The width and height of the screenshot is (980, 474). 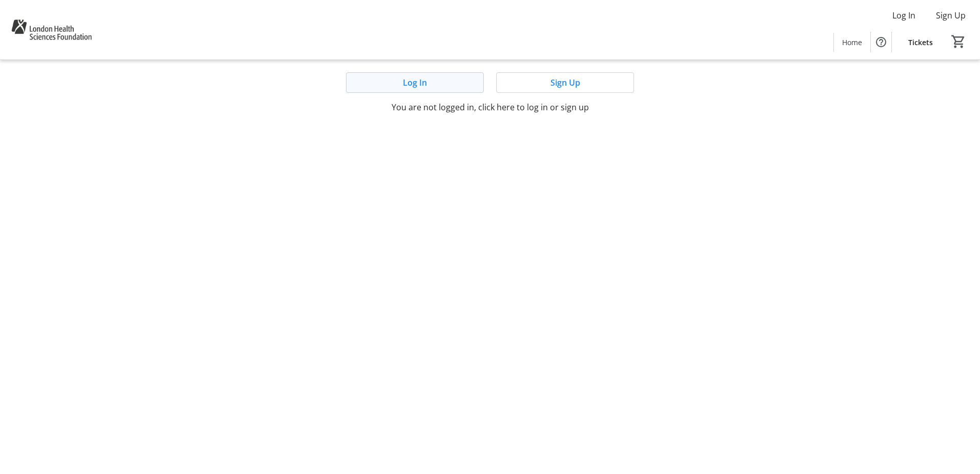 I want to click on button: Help, so click(x=881, y=42).